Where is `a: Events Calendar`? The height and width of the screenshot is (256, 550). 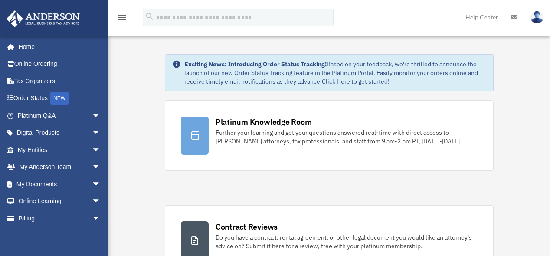
a: Events Calendar is located at coordinates (60, 236).